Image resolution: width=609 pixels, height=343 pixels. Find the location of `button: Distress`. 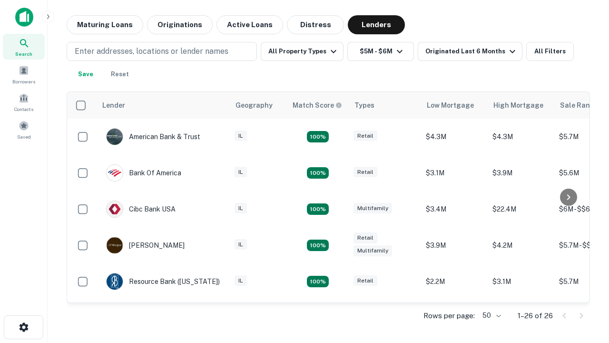

button: Distress is located at coordinates (316, 25).